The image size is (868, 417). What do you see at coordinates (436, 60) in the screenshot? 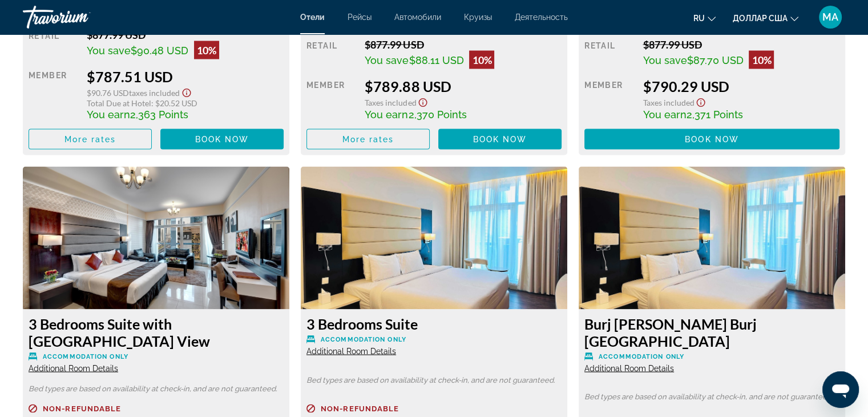
I see `span: $88.11 USD` at bounding box center [436, 60].